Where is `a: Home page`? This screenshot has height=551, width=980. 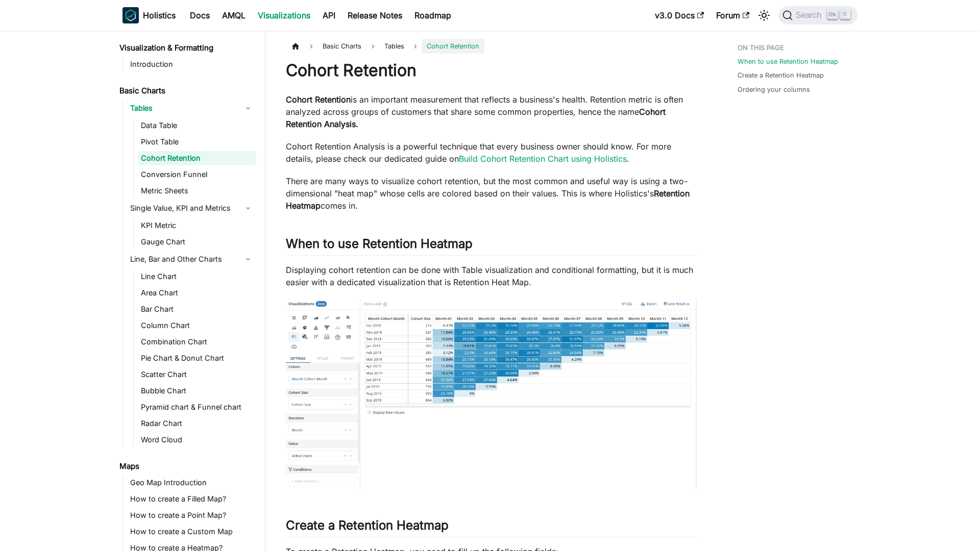
a: Home page is located at coordinates (296, 46).